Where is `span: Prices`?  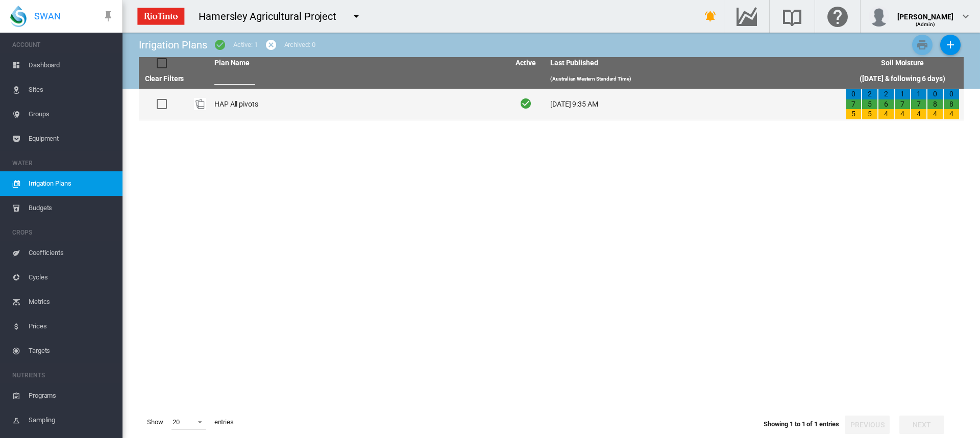
span: Prices is located at coordinates (71, 326).